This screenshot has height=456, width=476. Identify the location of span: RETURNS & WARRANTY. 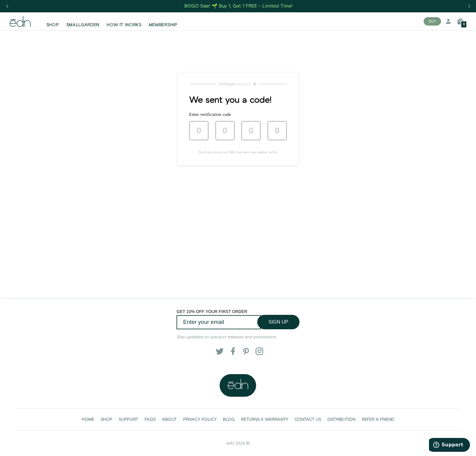
(264, 420).